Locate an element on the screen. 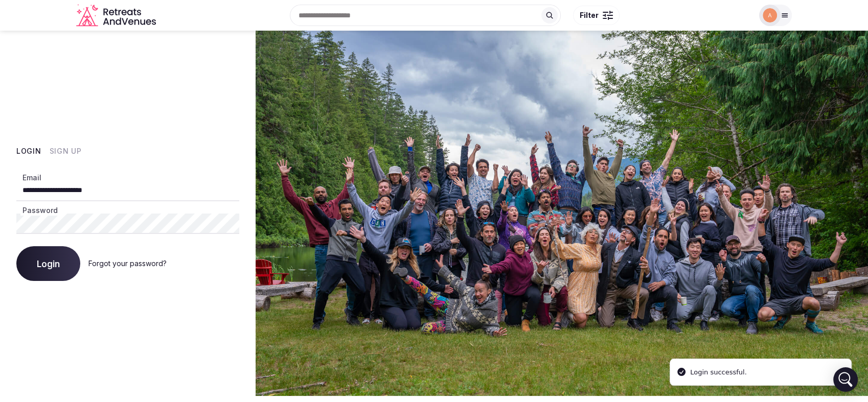  div: Login successful. is located at coordinates (718, 373).